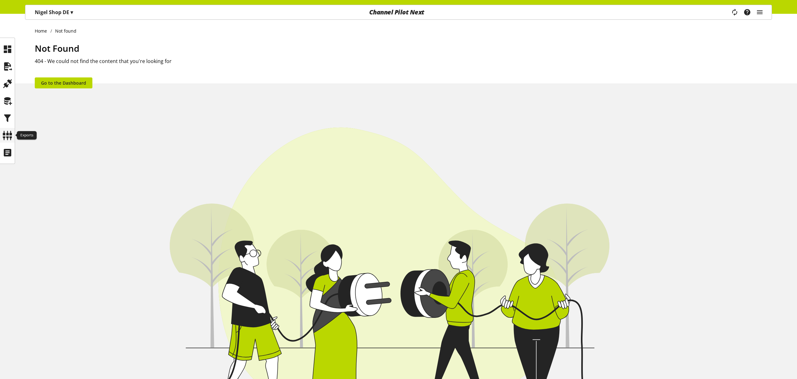 This screenshot has height=379, width=797. I want to click on p: Nigel Shop DE, so click(54, 12).